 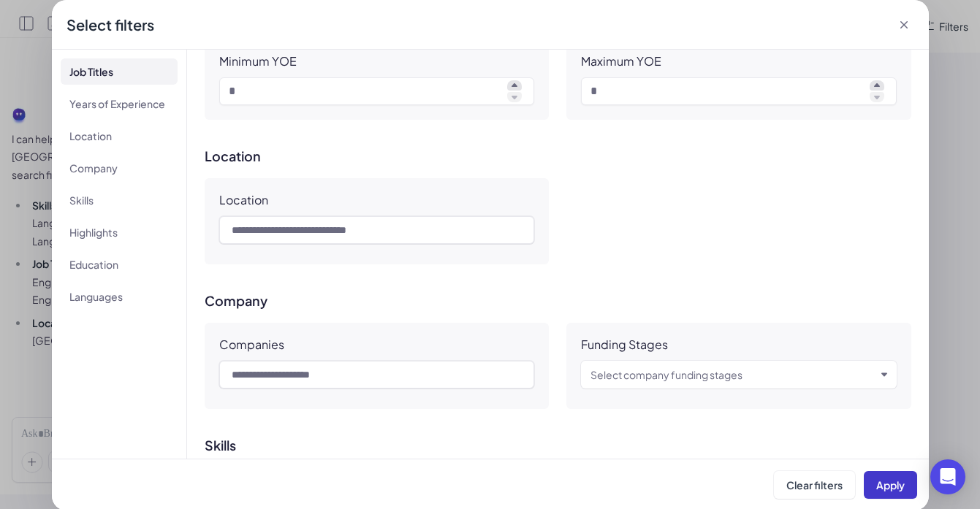 What do you see at coordinates (558, 446) in the screenshot?
I see `h3: Skills` at bounding box center [558, 446].